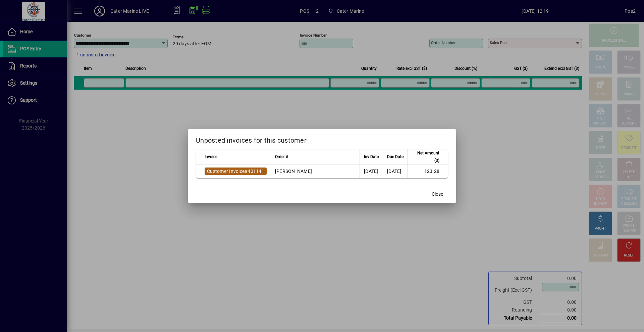  Describe the element at coordinates (426, 157) in the screenshot. I see `span: Net Amount ($)` at that location.